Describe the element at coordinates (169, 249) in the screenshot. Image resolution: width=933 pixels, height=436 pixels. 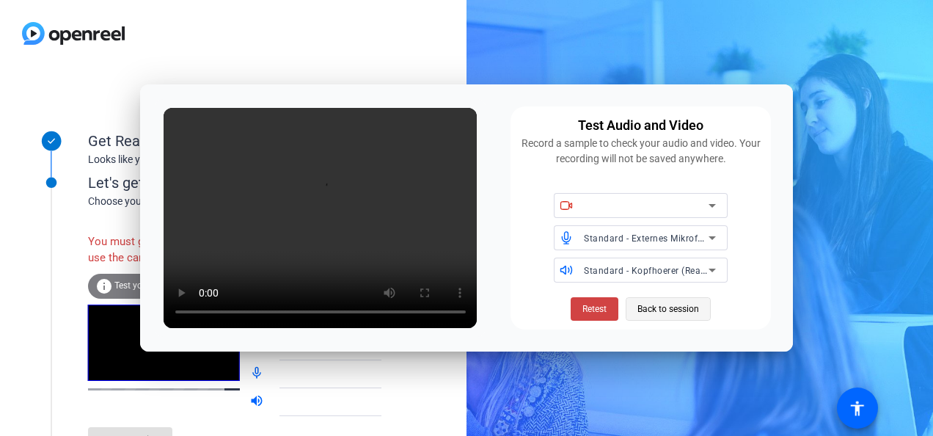
I see `div: You must grant permissions to use the camera.` at that location.